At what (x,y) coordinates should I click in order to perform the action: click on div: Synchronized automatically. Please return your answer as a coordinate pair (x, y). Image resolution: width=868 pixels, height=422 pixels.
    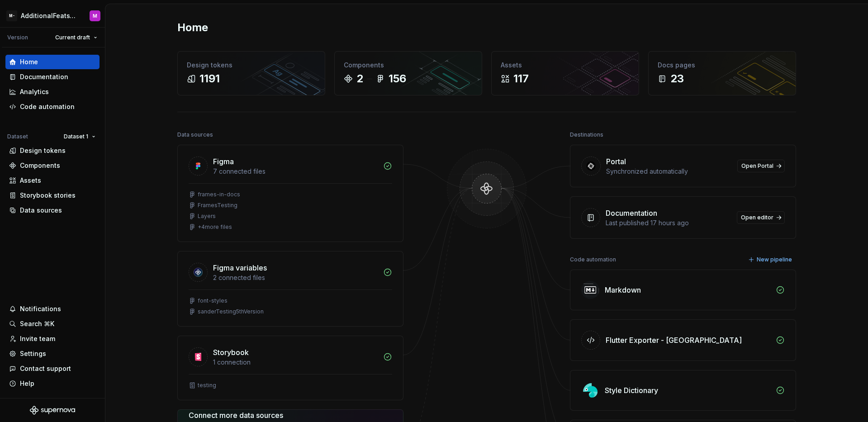
    Looking at the image, I should click on (669, 171).